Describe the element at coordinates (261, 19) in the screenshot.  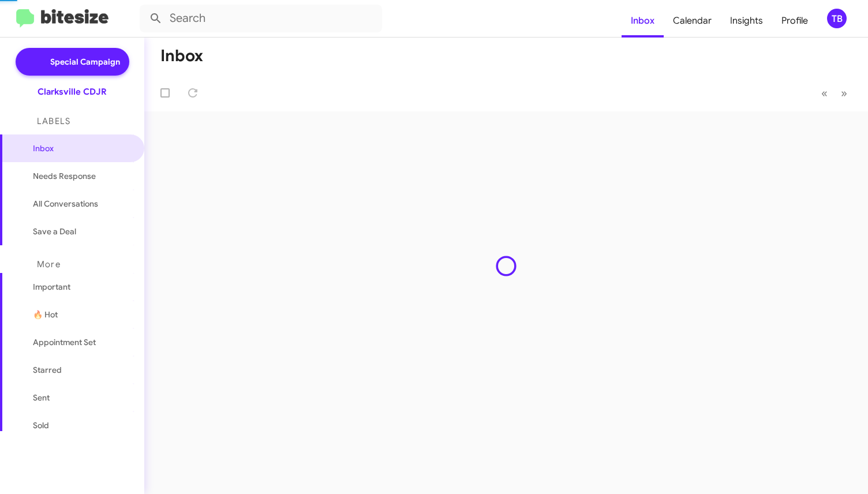
I see `input: Search` at that location.